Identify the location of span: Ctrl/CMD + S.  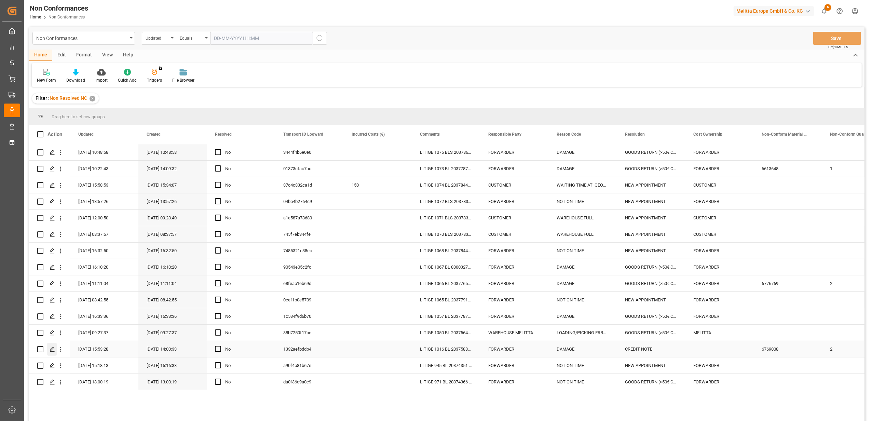
(838, 47).